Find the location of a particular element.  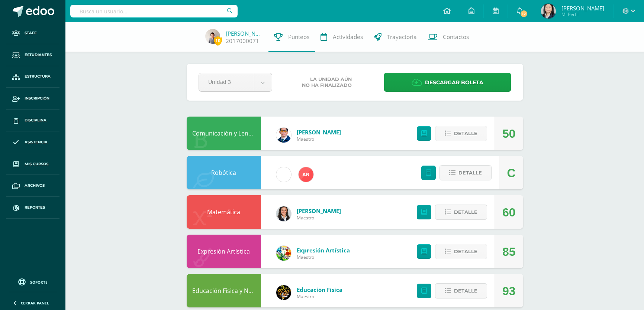

img: ab5b52e538c9069687ecb61632cf326d.png is located at coordinates (548, 11).